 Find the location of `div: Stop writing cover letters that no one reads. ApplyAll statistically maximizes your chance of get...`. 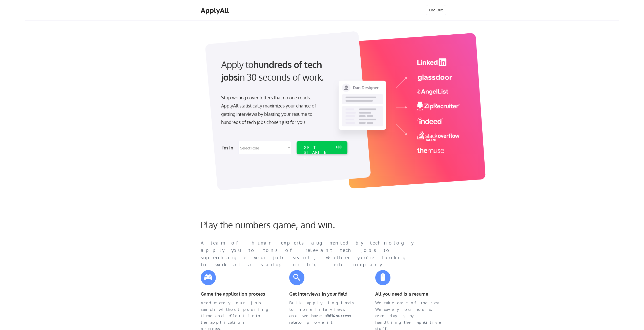

div: Stop writing cover letters that no one reads. ApplyAll statistically maximizes your chance of get... is located at coordinates (273, 110).